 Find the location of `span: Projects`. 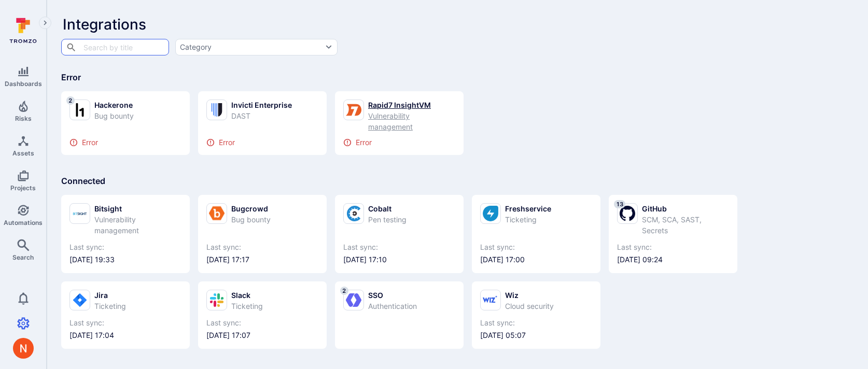

span: Projects is located at coordinates (23, 188).